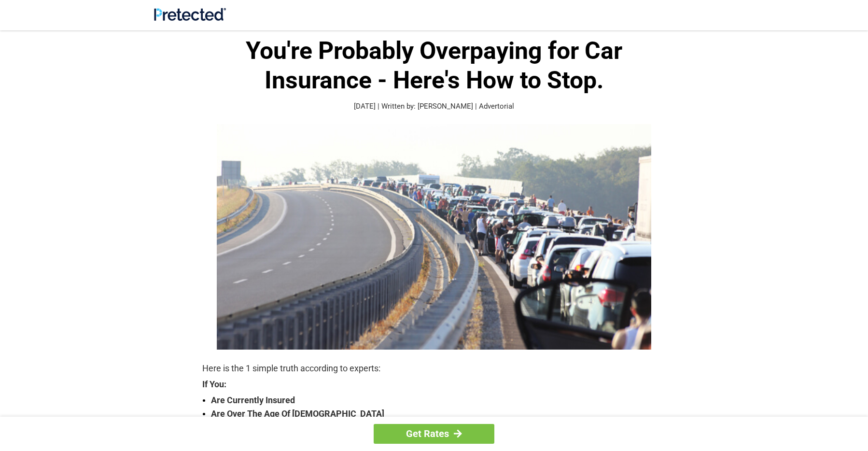 This screenshot has height=451, width=868. Describe the element at coordinates (434, 65) in the screenshot. I see `h1: You're Probably Overpaying for Car Insurance - Here's How to Stop.` at that location.